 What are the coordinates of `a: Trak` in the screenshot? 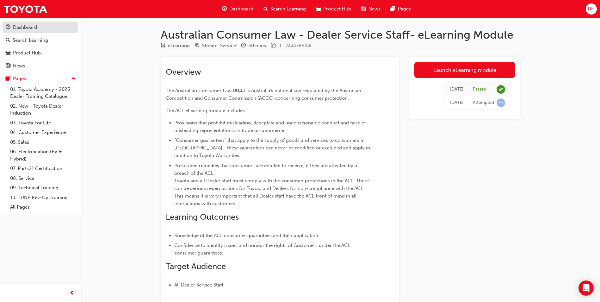 It's located at (25, 9).